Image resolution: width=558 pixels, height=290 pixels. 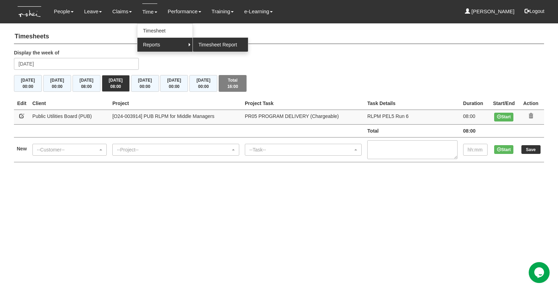 I want to click on th: Action, so click(x=531, y=103).